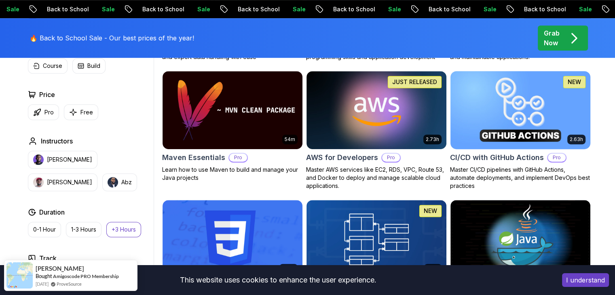 This screenshot has height=295, width=615. What do you see at coordinates (120, 182) in the screenshot?
I see `button: instructor imgAbz` at bounding box center [120, 182].